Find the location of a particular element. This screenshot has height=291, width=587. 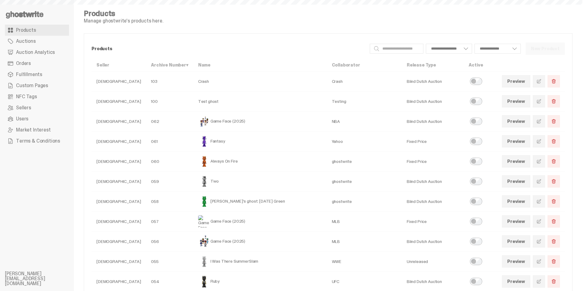

img: Two is located at coordinates (204, 182).